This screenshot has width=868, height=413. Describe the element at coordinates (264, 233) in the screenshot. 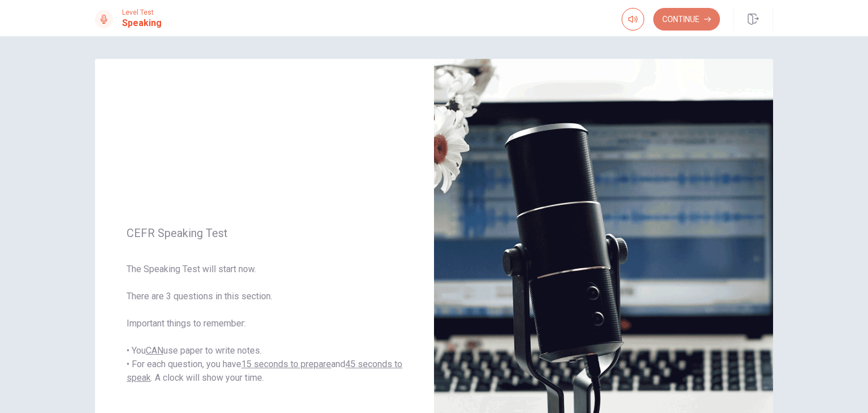

I see `span: CEFR Speaking Test` at that location.